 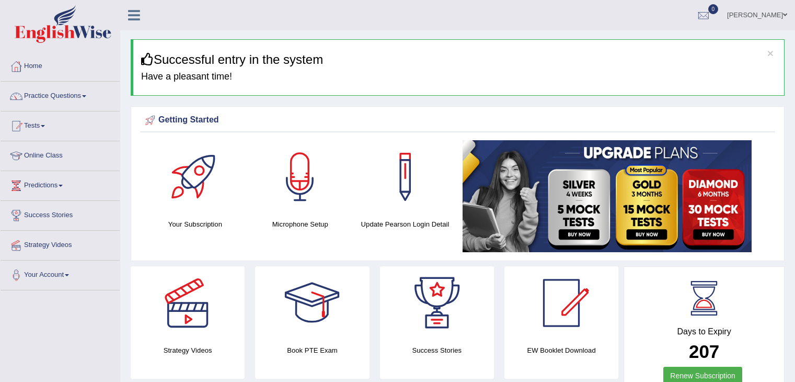 I want to click on a: Your Account, so click(x=60, y=273).